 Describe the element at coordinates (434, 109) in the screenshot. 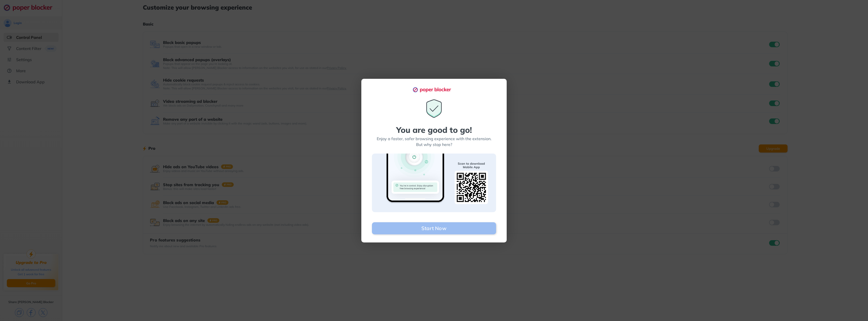

I see `img: You are good to go icon` at that location.